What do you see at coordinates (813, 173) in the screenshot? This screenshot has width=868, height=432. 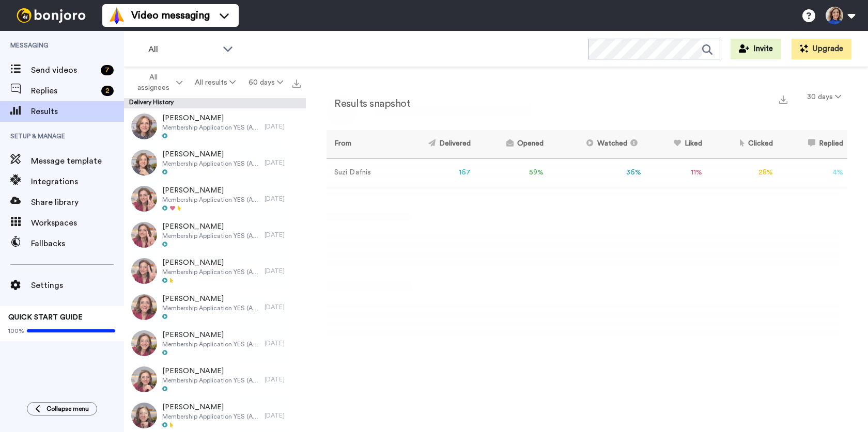 I see `td: 4 %` at bounding box center [813, 173].